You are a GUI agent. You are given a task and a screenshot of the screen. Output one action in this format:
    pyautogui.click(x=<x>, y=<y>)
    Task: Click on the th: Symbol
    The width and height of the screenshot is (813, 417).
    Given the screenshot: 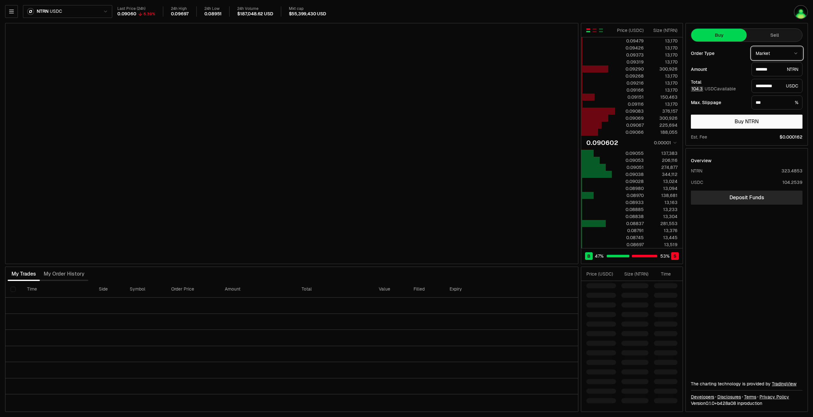 What is the action you would take?
    pyautogui.click(x=145, y=289)
    